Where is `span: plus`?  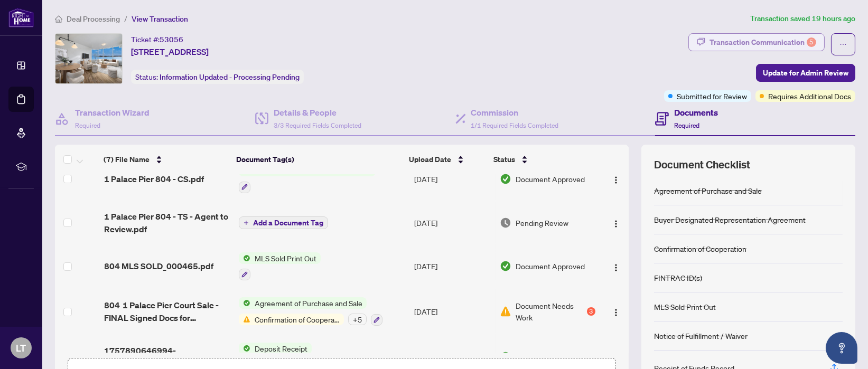
span: plus is located at coordinates (246, 223).